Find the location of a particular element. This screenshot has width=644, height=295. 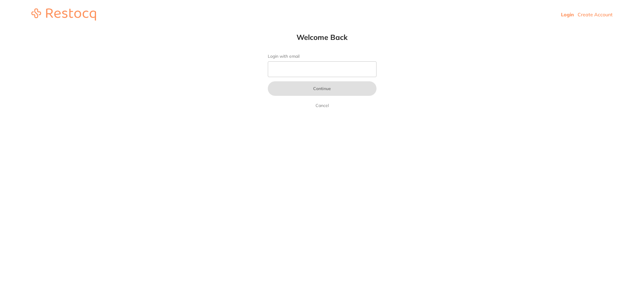

a: Login is located at coordinates (567, 14).